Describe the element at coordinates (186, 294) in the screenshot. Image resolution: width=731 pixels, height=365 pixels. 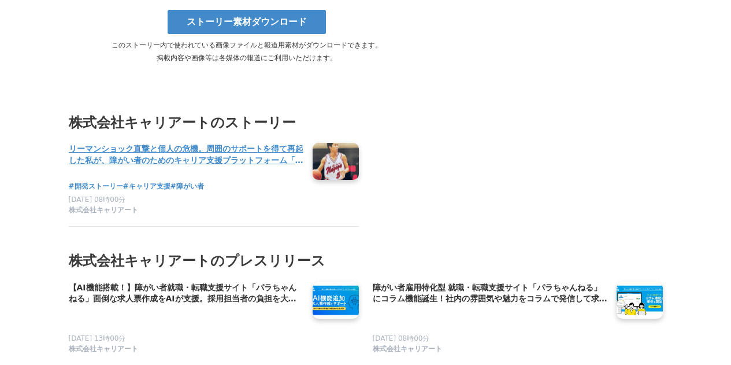
I see `a: 【AI機能搭載！】障がい者就職・転職支援サイト「パラちゃんねる」面倒な求人票作成をAIが支援。採用担当者の負担を大幅に軽減します。` at that location.